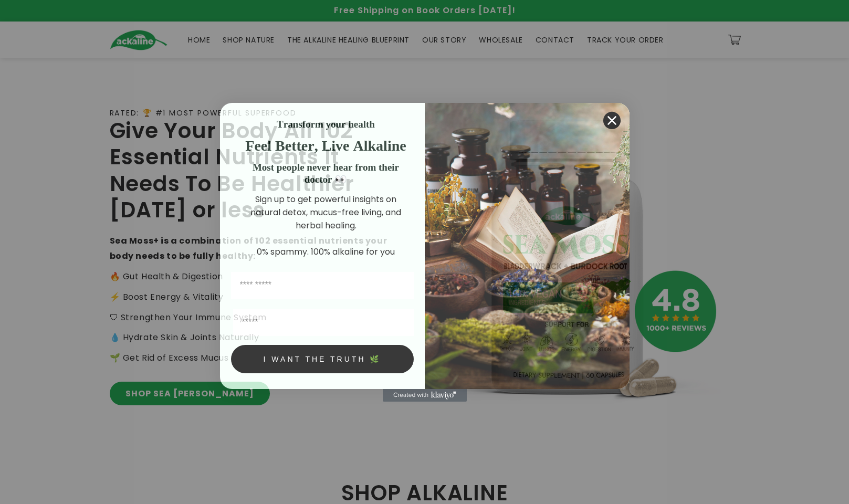  I want to click on strong: Most people never hear from their doctor 👀, so click(325, 173).